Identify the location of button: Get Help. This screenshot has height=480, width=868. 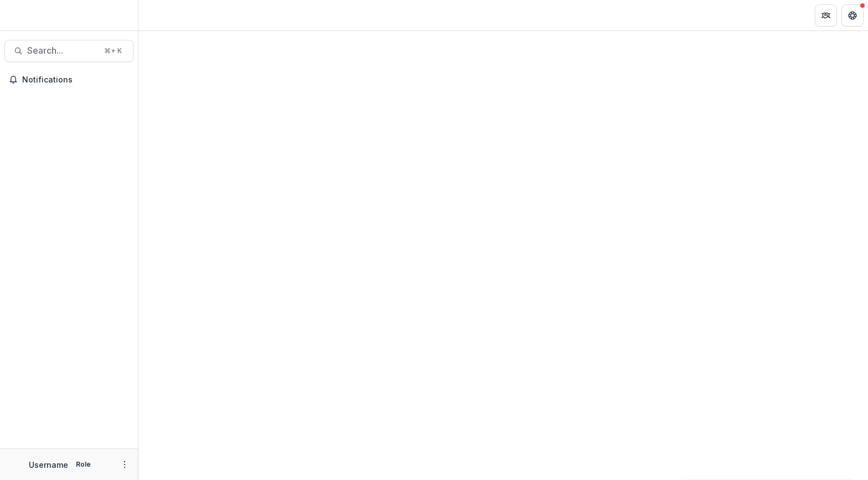
(852, 16).